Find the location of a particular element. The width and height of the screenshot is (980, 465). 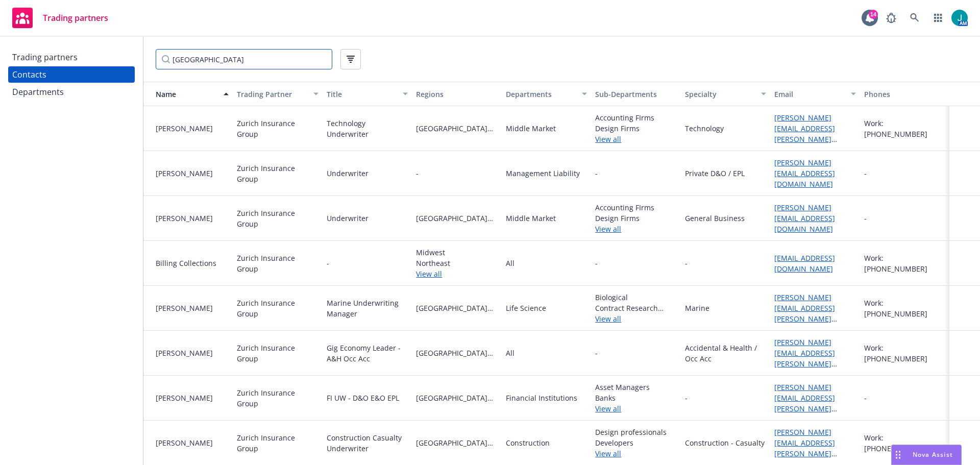

div: FI UW - D&O E&O EPL is located at coordinates (363, 397).